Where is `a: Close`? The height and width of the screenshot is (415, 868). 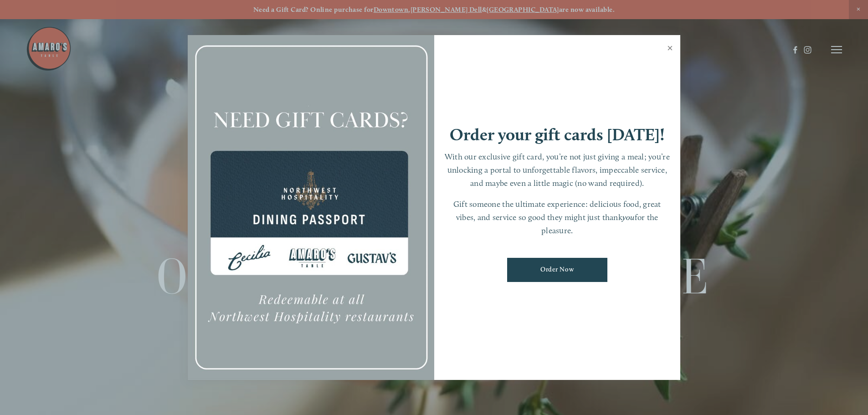 a: Close is located at coordinates (670, 49).